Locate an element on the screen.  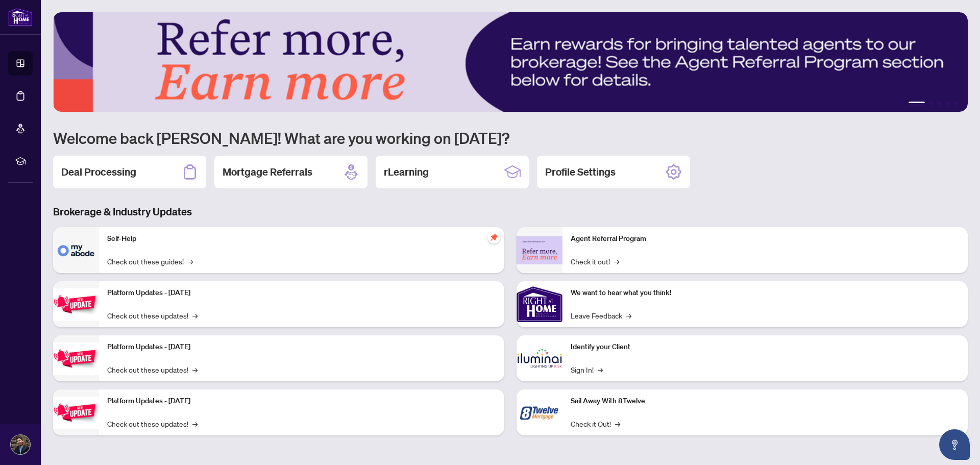
button: 1 is located at coordinates (917, 104).